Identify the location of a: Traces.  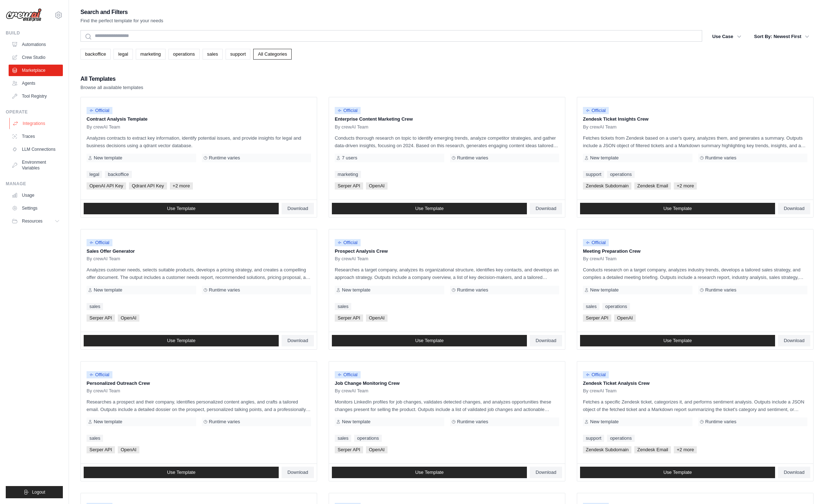
(35, 137).